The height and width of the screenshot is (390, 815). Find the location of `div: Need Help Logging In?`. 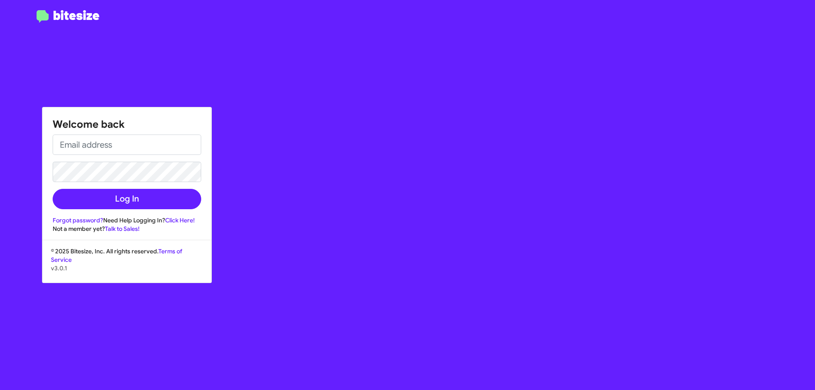

div: Need Help Logging In? is located at coordinates (127, 220).